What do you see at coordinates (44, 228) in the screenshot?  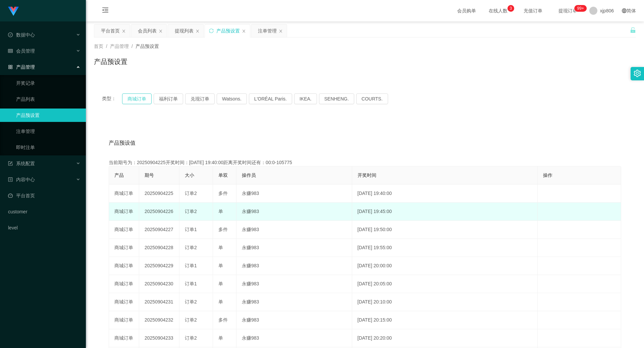 I see `a: level` at bounding box center [44, 228].